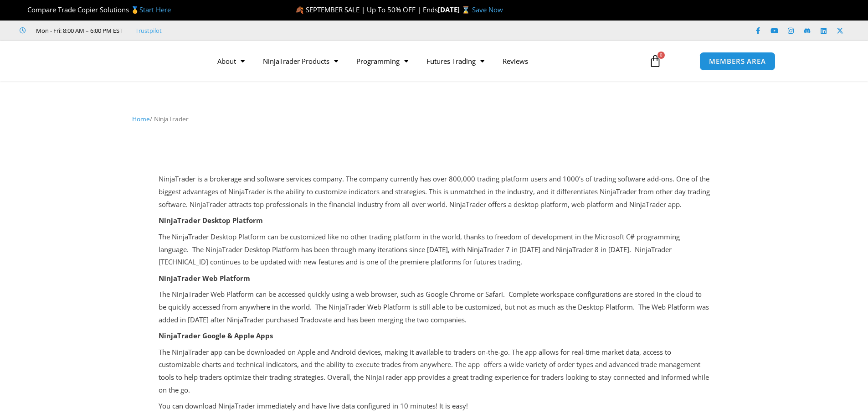 The height and width of the screenshot is (419, 868). What do you see at coordinates (434, 250) in the screenshot?
I see `p: The NinjaTrader Desktop Platform can be customized like no other trading platform in the world, t...` at bounding box center [434, 250].